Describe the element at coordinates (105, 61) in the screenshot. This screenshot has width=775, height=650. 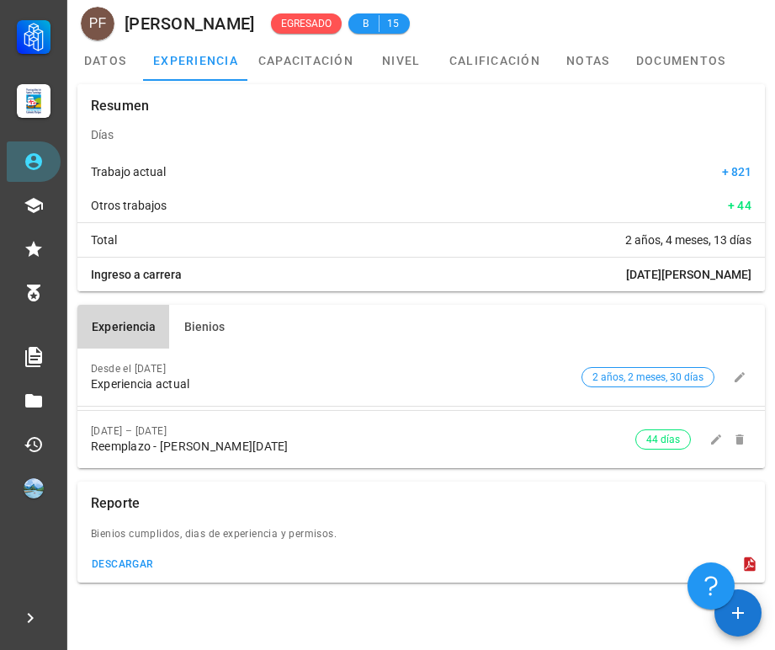
I see `a: datos` at that location.